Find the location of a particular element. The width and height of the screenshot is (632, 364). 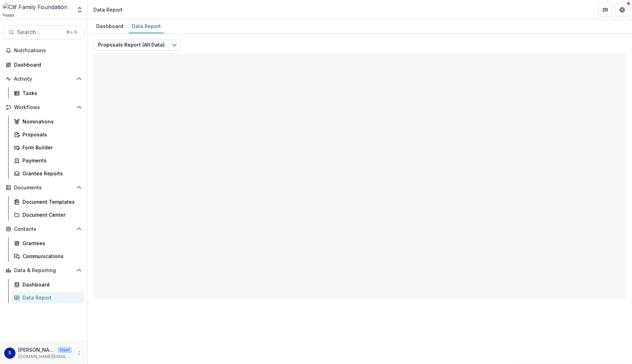

img: Clif Family Foundation logo is located at coordinates (37, 10).